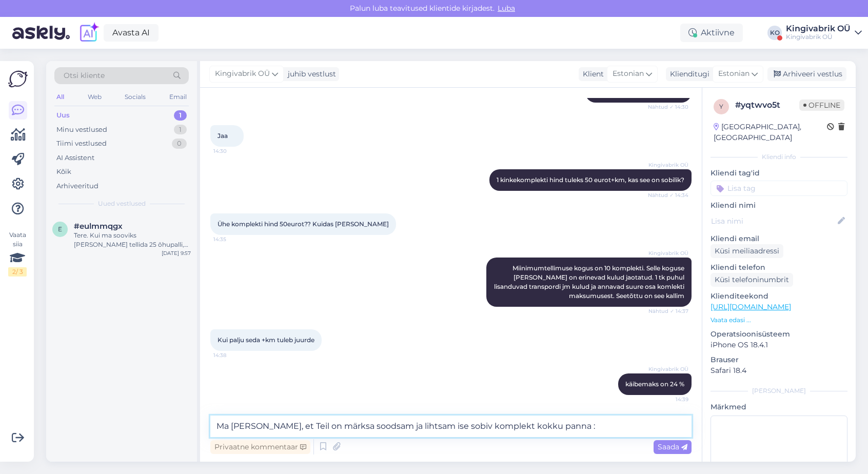  I want to click on span: #eulmmqgx, so click(98, 227).